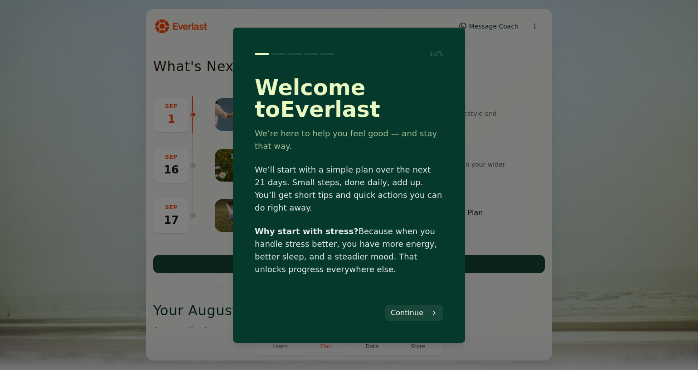 Image resolution: width=698 pixels, height=370 pixels. I want to click on span: Everlast, so click(330, 109).